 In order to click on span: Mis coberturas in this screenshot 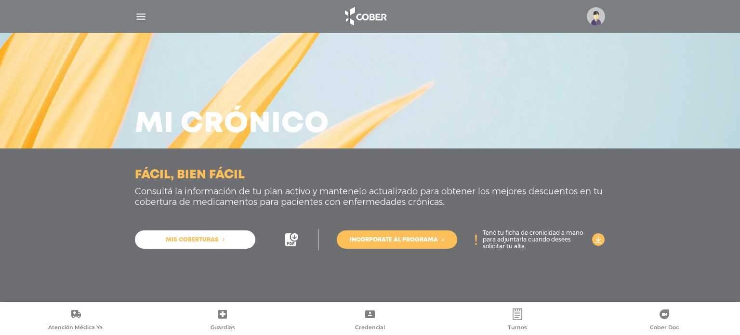, I will do `click(192, 240)`.